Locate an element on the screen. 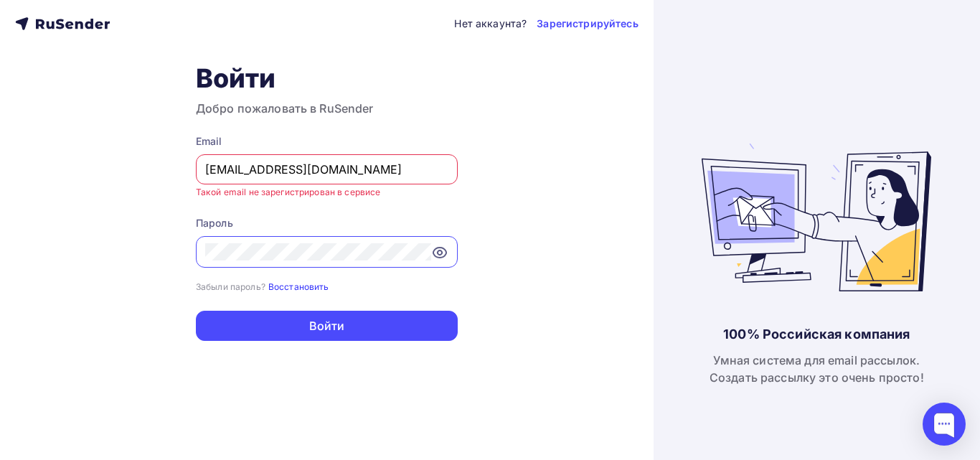  small: Восстановить is located at coordinates (299, 287).